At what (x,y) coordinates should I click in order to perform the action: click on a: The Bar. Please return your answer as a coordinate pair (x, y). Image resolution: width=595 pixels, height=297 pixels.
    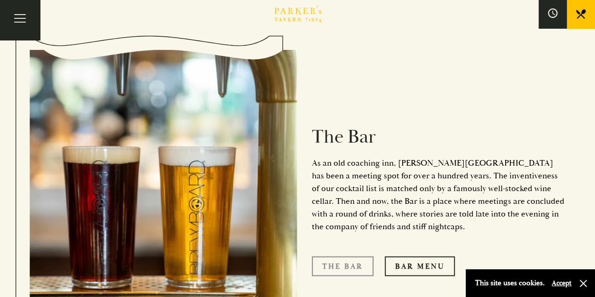
    Looking at the image, I should click on (343, 266).